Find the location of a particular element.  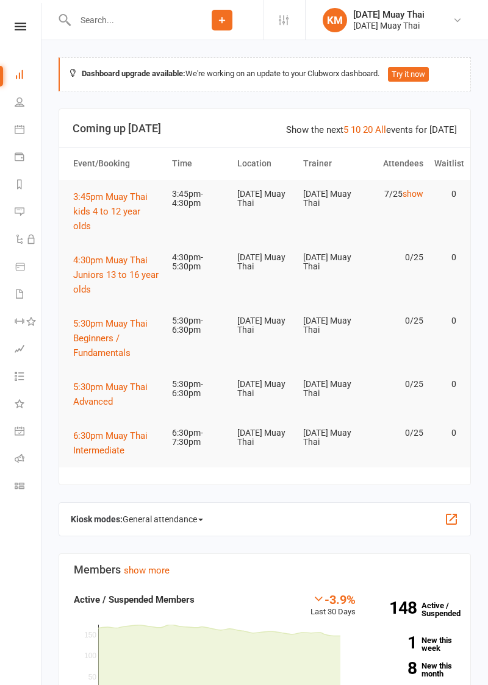

strong: 1 is located at coordinates (395, 643).